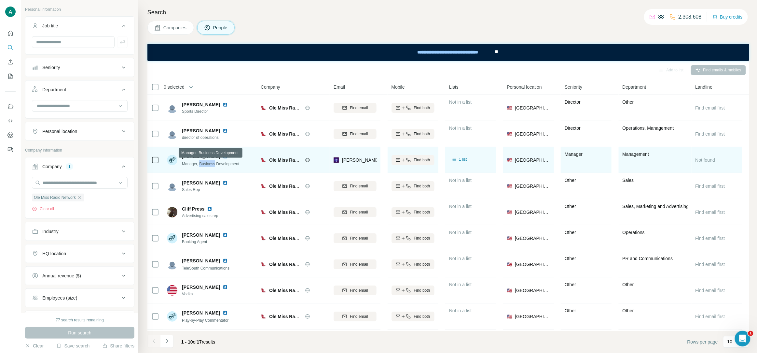 Image resolution: width=757 pixels, height=353 pixels. Describe the element at coordinates (200, 215) in the screenshot. I see `span: Advertising sales rep` at that location.